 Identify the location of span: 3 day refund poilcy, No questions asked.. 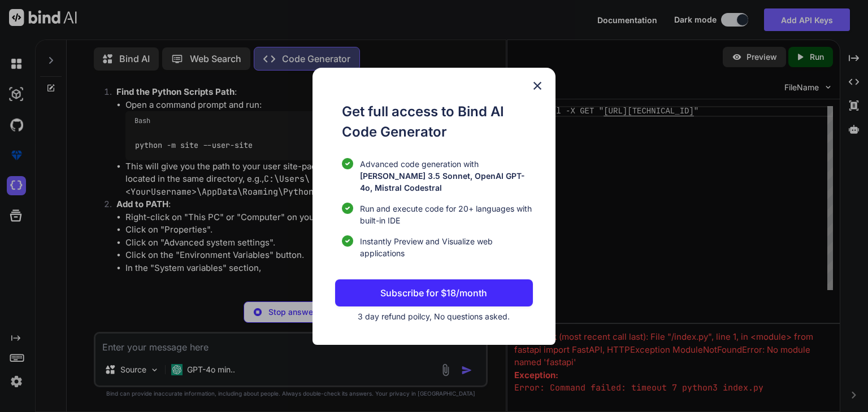
(434, 316).